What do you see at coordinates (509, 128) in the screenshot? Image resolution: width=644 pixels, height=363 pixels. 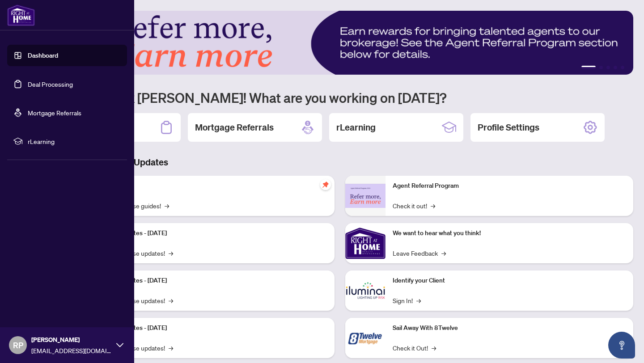 I see `h2: Profile Settings` at bounding box center [509, 128].